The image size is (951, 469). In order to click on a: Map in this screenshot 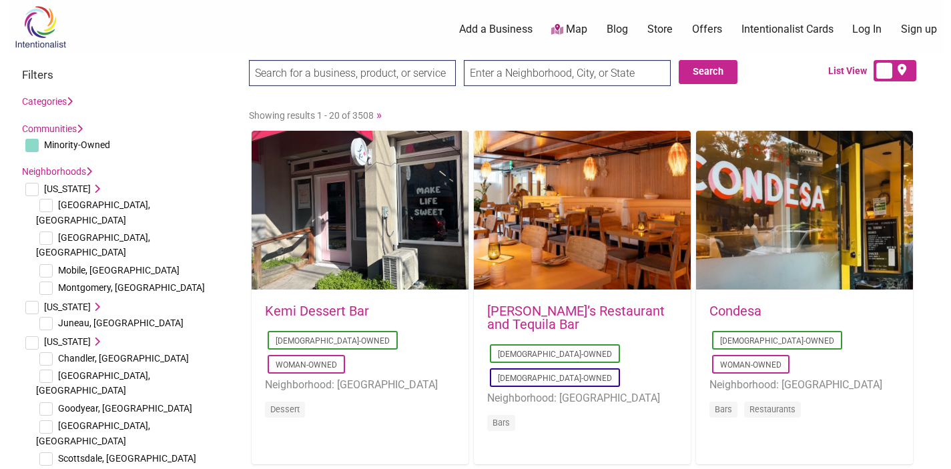, I will do `click(569, 29)`.